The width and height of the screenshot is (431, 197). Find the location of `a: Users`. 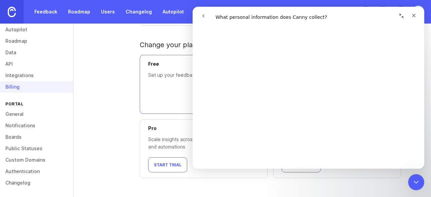

a: Users is located at coordinates (108, 12).